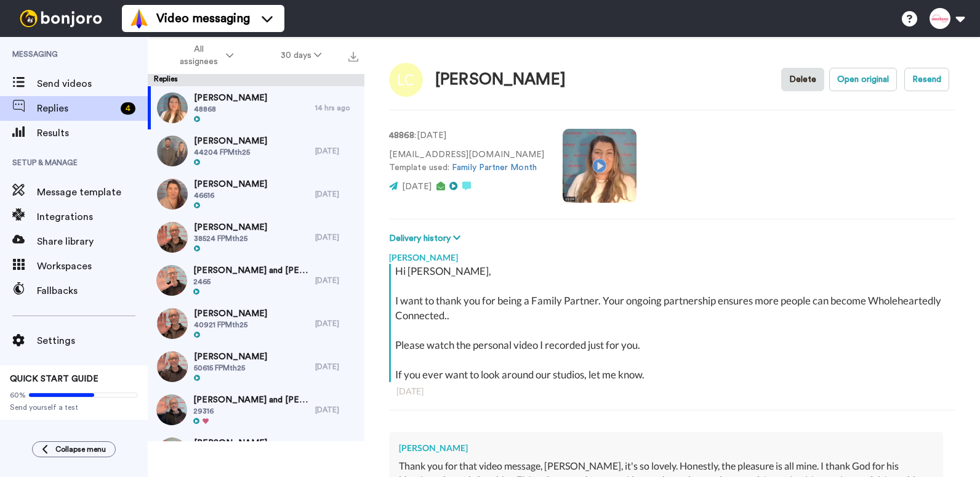 The height and width of the screenshot is (477, 980). I want to click on span: Results, so click(92, 133).